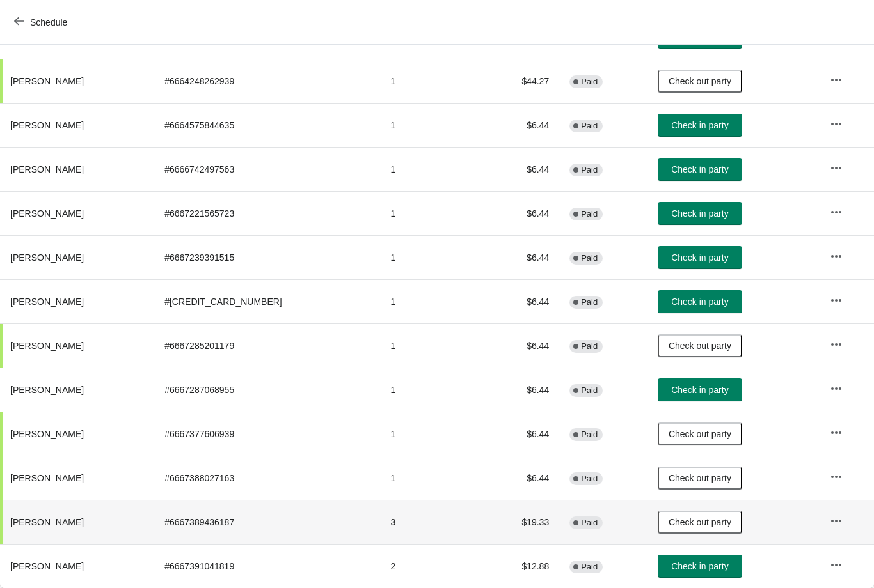  What do you see at coordinates (520, 522) in the screenshot?
I see `td: $19.33` at bounding box center [520, 522].